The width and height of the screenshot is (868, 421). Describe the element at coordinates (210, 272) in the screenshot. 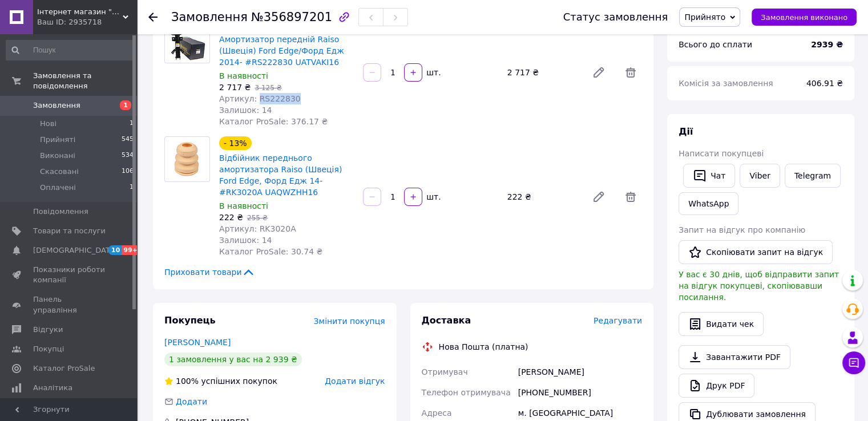

I see `span: Приховати товари` at that location.